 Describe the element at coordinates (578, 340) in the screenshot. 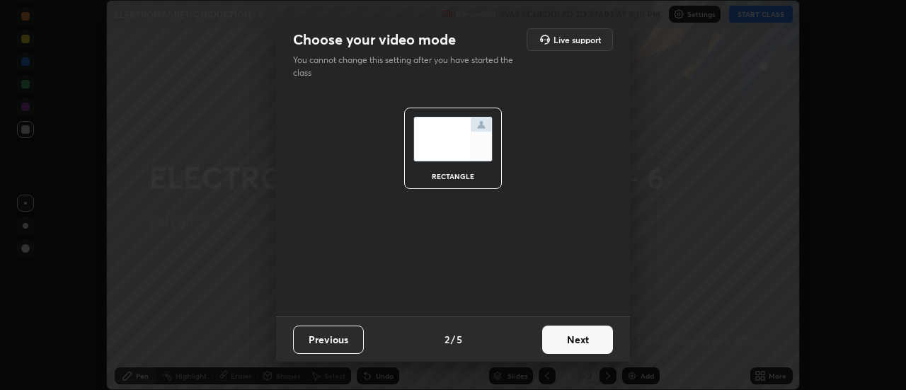

I see `button: Next` at that location.